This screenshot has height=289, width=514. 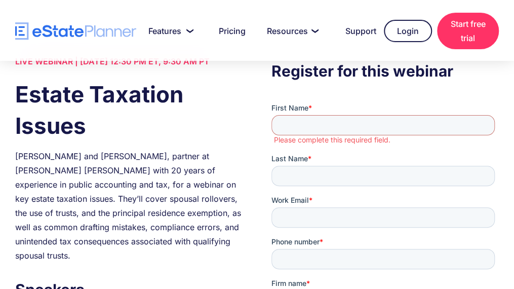 I want to click on a: Pricing, so click(x=228, y=31).